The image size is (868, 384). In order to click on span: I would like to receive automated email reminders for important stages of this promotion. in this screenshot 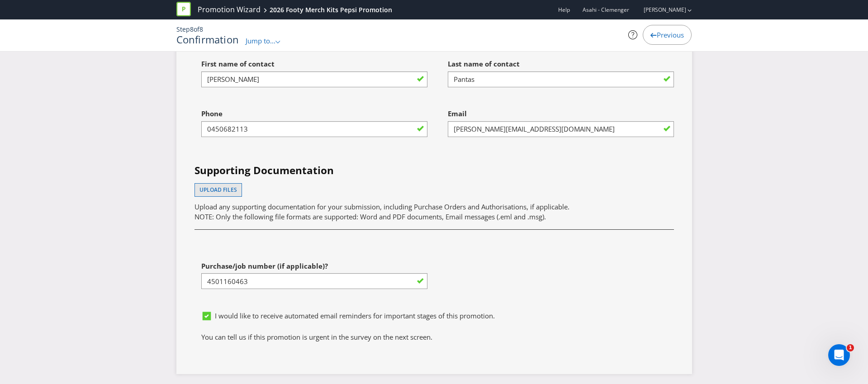, I will do `click(355, 316)`.